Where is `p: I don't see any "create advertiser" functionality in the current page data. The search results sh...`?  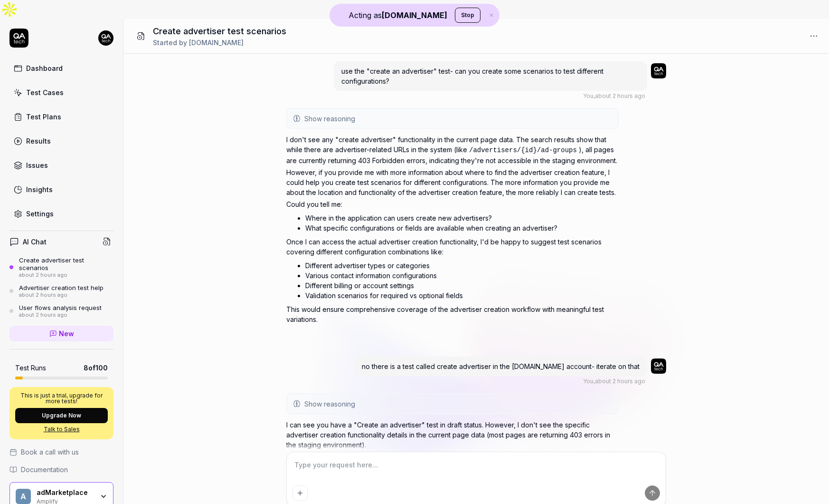 p: I don't see any "create advertiser" functionality in the current page data. The search results sh... is located at coordinates (453, 150).